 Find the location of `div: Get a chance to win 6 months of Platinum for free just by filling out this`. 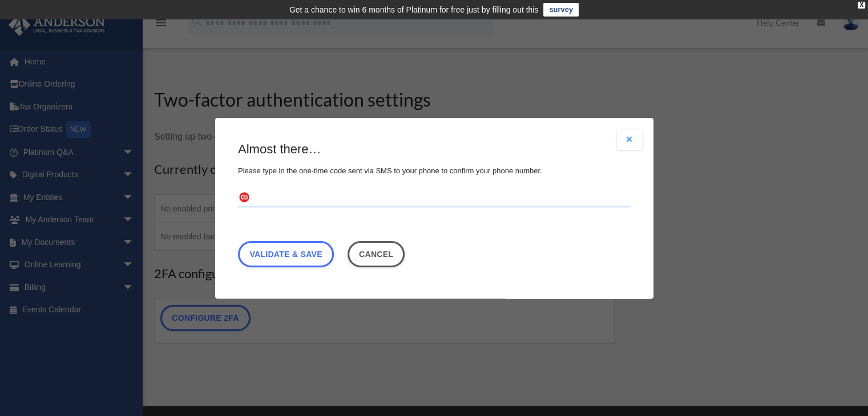

div: Get a chance to win 6 months of Platinum for free just by filling out this is located at coordinates (414, 9).